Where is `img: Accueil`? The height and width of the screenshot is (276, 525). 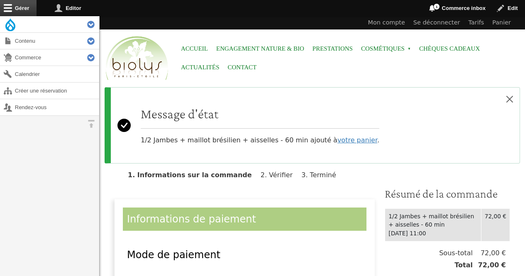
img: Accueil is located at coordinates (137, 59).